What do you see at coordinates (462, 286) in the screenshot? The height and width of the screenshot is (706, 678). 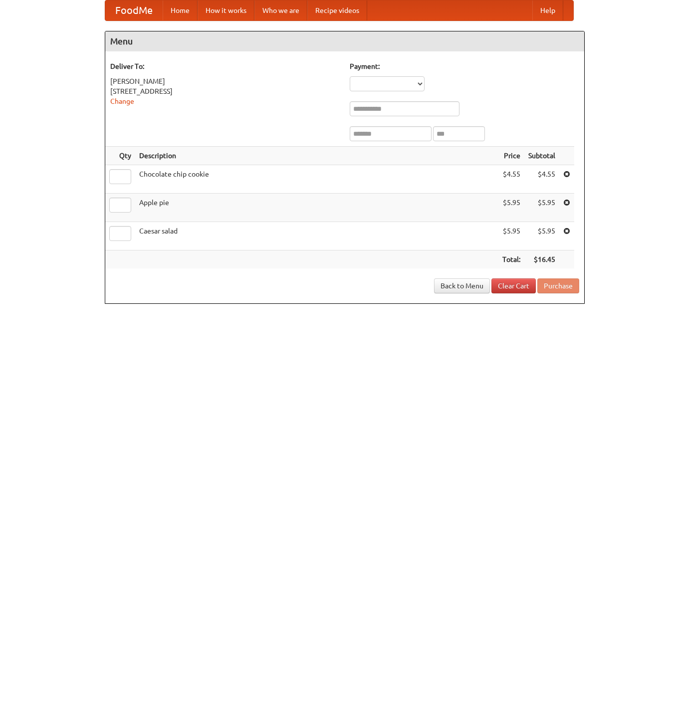 I see `a: Back to Menu` at bounding box center [462, 286].